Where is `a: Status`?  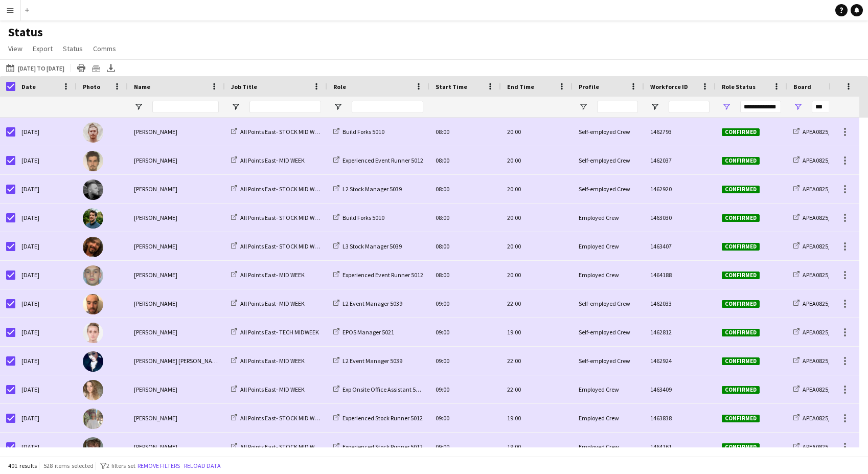 a: Status is located at coordinates (73, 49).